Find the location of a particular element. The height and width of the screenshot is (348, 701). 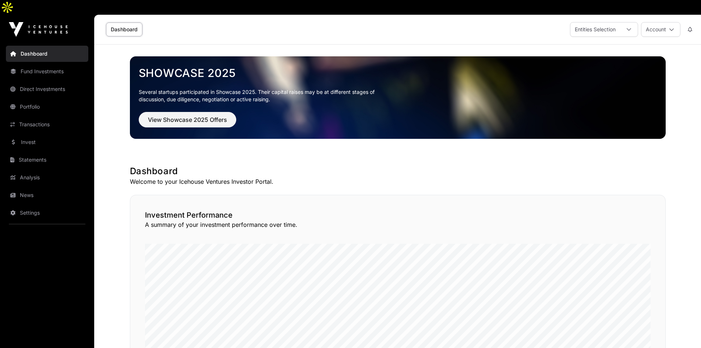

a: Statements is located at coordinates (47, 160).